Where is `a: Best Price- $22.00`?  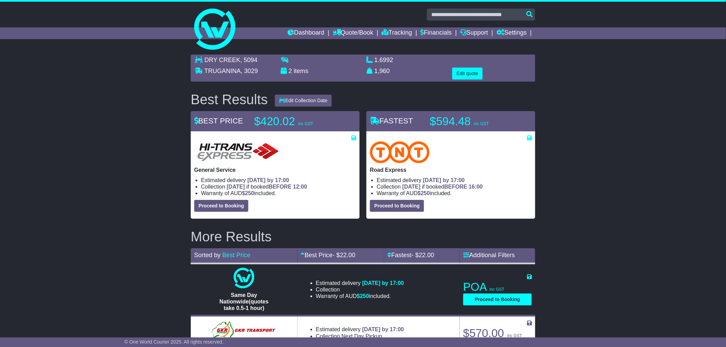
a: Best Price- $22.00 is located at coordinates (328, 255).